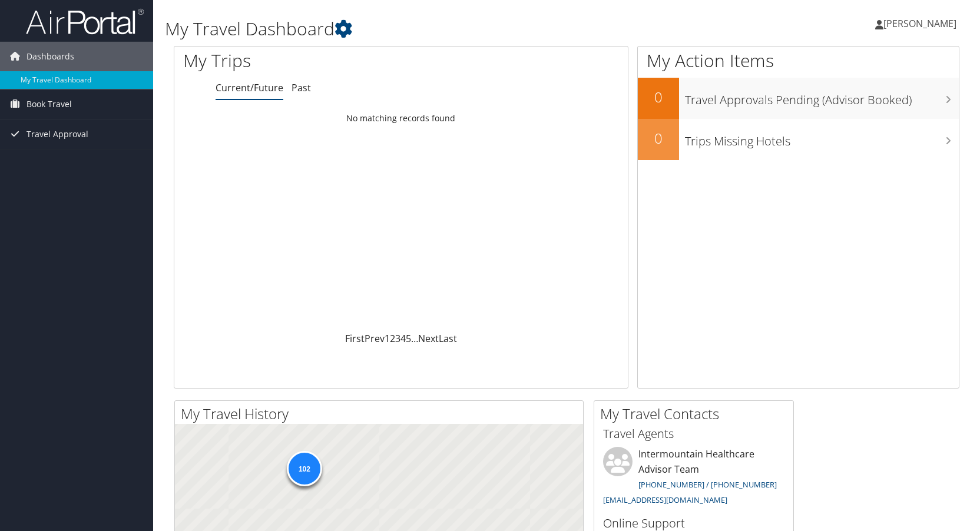 This screenshot has width=980, height=531. I want to click on h3: Travel Approvals Pending (Advisor Booked), so click(822, 97).